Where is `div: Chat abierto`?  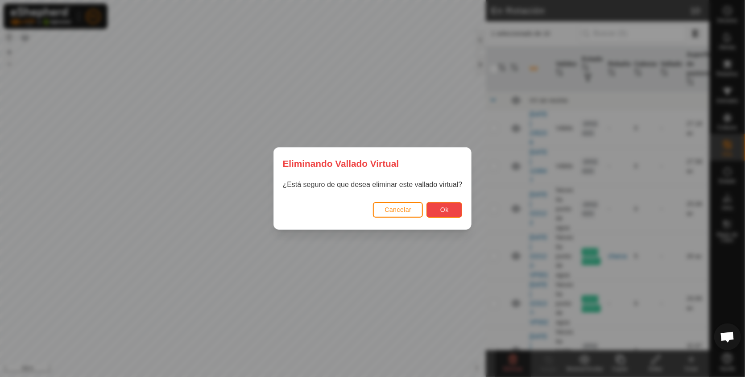 div: Chat abierto is located at coordinates (728, 337).